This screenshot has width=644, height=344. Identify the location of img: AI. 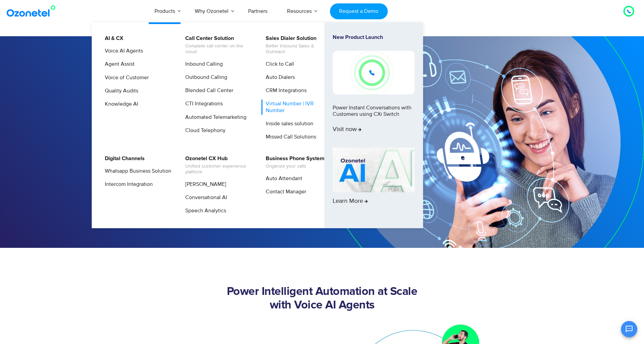
(374, 170).